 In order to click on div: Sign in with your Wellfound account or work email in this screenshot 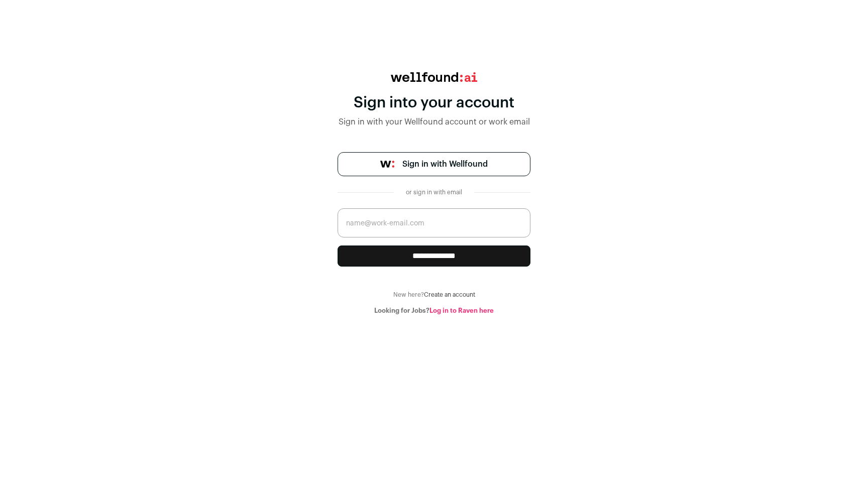, I will do `click(434, 122)`.